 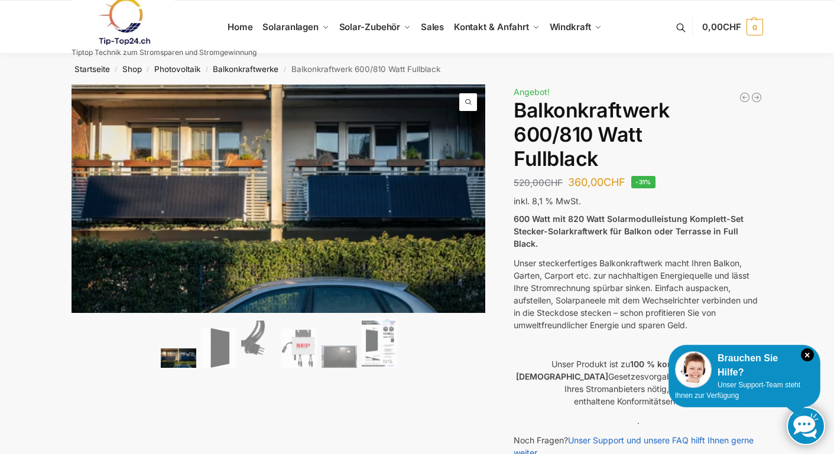 I want to click on span: Sales, so click(x=433, y=27).